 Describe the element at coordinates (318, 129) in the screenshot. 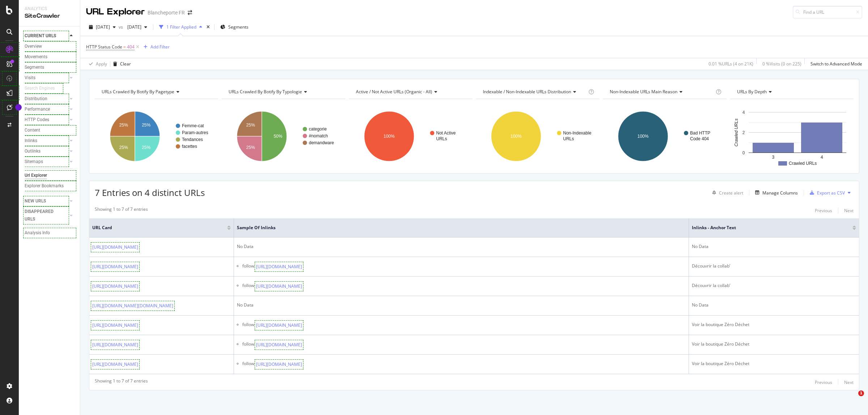

I see `text: categorie` at that location.